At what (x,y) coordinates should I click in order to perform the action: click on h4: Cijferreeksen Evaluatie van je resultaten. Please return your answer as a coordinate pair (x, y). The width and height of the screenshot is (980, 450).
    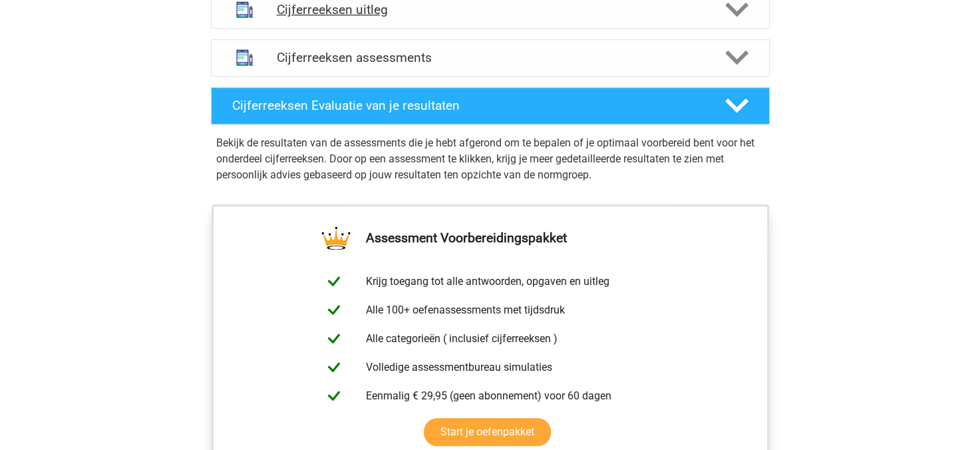
    Looking at the image, I should click on (468, 105).